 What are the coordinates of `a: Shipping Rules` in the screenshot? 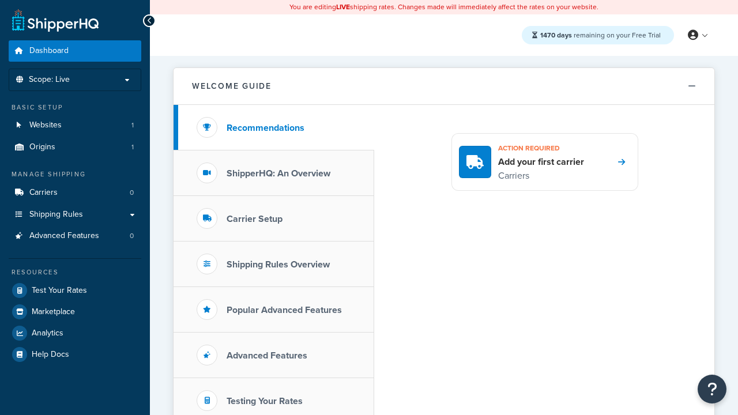 It's located at (75, 215).